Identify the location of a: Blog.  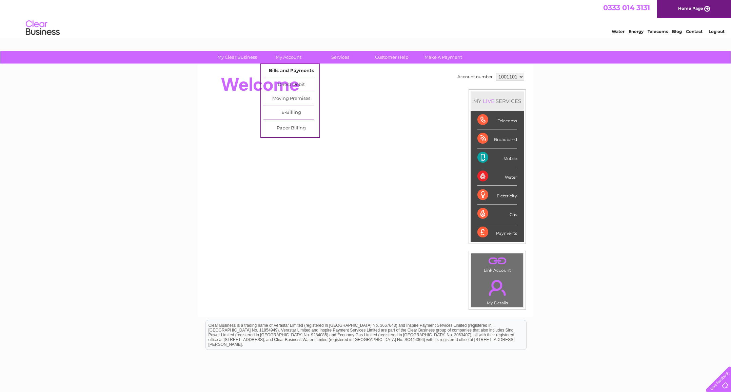
(677, 31).